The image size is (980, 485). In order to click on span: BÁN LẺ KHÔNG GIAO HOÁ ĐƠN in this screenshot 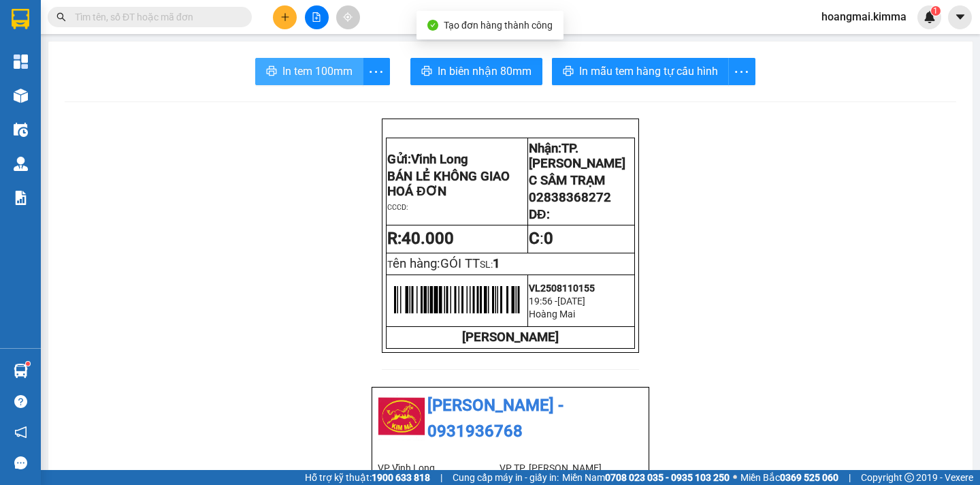, I will do `click(448, 184)`.